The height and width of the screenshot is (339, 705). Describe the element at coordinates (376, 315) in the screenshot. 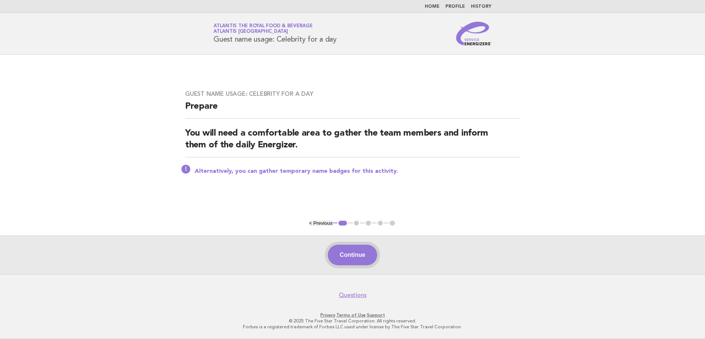

I see `a: Support` at that location.